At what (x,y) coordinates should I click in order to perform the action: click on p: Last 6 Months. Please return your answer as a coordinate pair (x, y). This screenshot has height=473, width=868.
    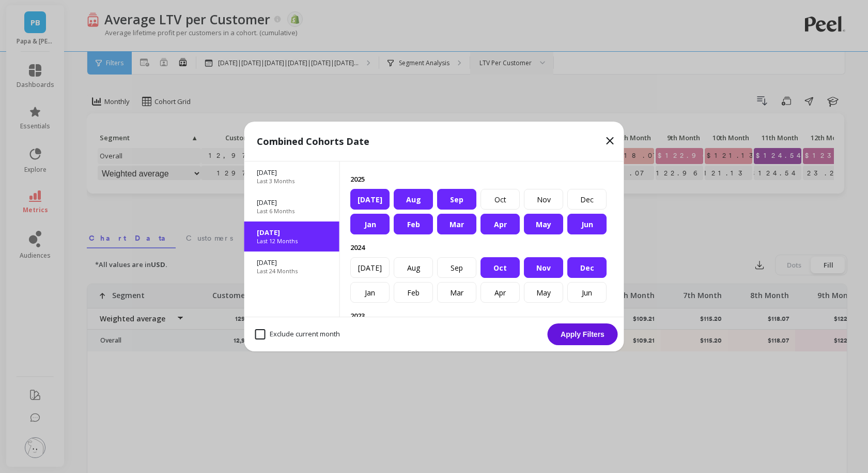
    Looking at the image, I should click on (275, 211).